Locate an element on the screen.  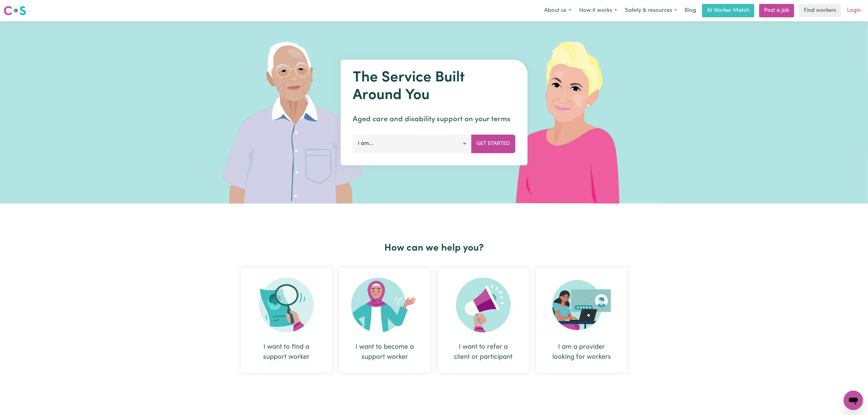
h2: How can we help you? is located at coordinates (434, 248).